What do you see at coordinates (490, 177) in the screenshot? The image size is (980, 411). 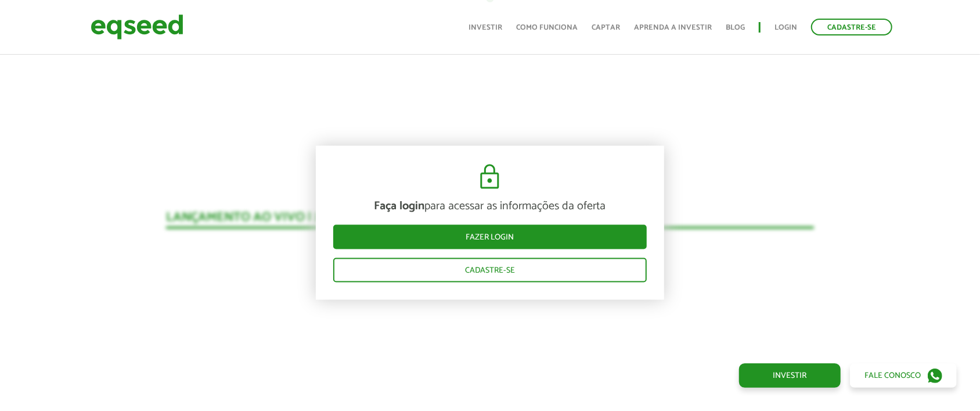 I see `img: cadeado.svg` at bounding box center [490, 177].